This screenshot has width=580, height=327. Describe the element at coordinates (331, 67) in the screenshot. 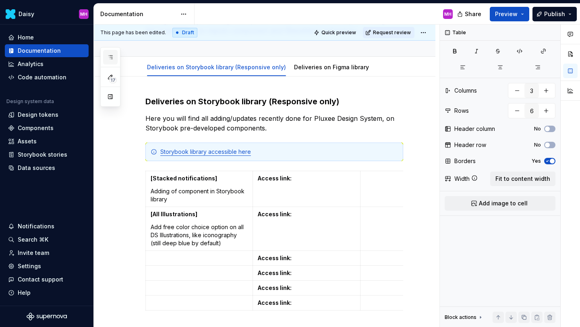

I see `a: Deliveries on Figma library` at that location.